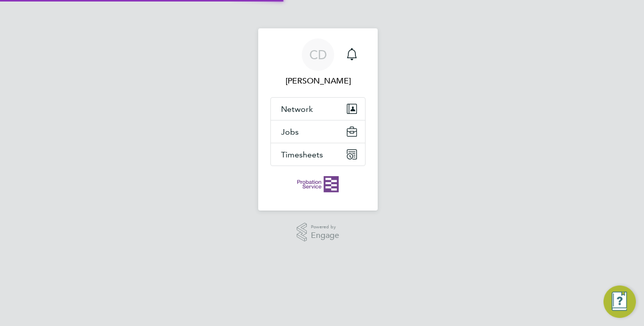  What do you see at coordinates (302, 154) in the screenshot?
I see `span: Timesheets` at bounding box center [302, 154].